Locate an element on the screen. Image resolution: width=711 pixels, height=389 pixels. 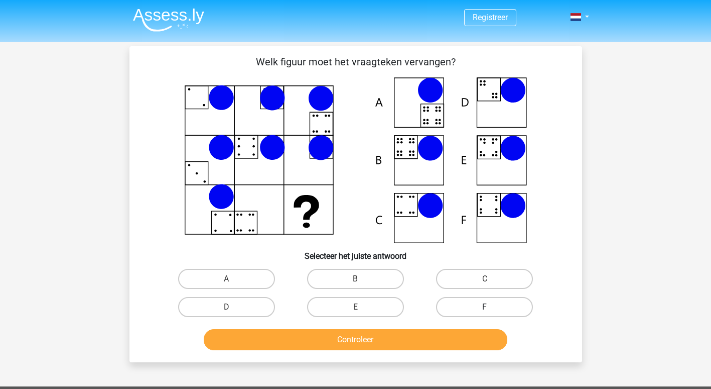
label: C is located at coordinates (484, 279).